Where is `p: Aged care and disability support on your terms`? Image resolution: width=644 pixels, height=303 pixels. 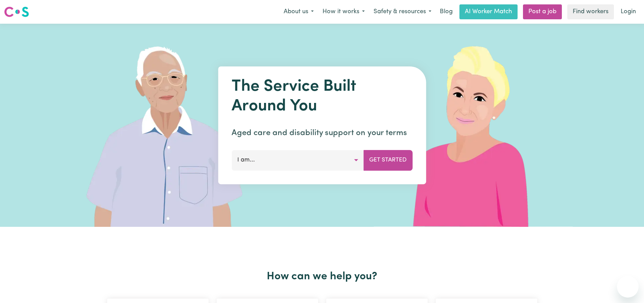 p: Aged care and disability support on your terms is located at coordinates (322, 133).